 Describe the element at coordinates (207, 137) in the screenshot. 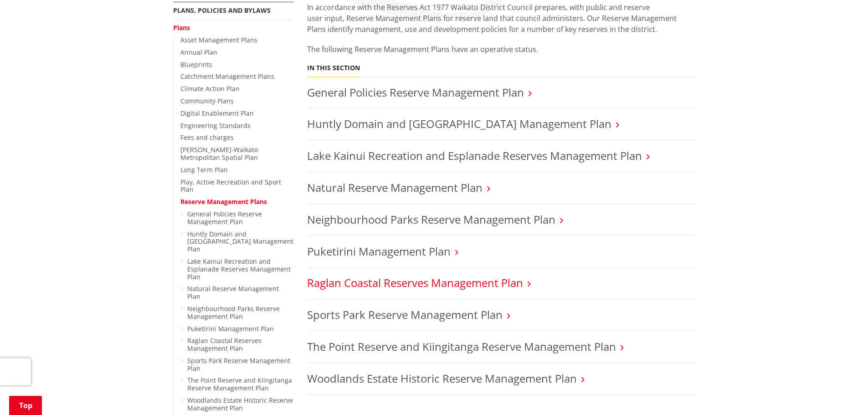

I see `a: Fees and charges` at that location.